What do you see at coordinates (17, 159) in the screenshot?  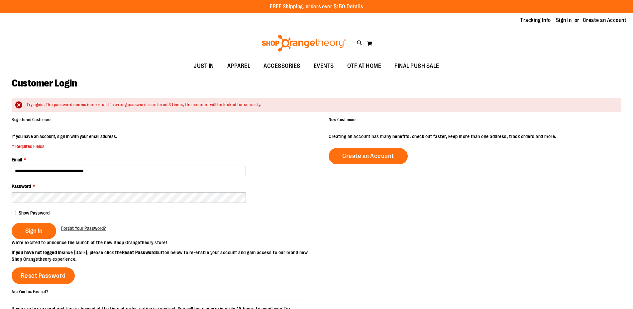 I see `span: Email` at bounding box center [17, 159].